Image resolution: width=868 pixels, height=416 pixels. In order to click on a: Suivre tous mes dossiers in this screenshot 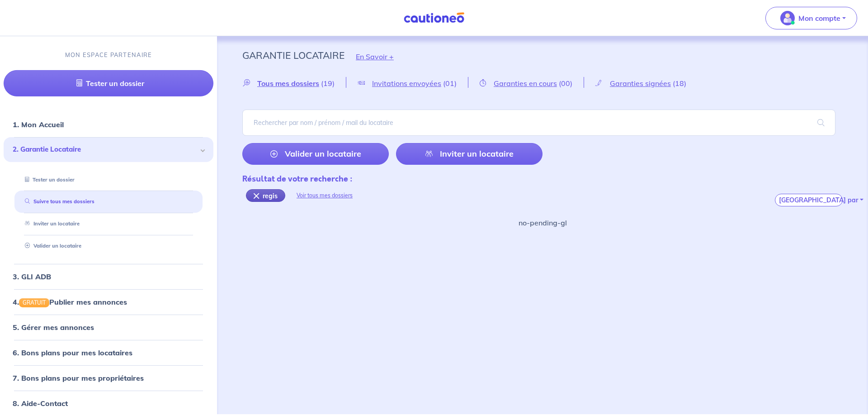, I will do `click(58, 201)`.